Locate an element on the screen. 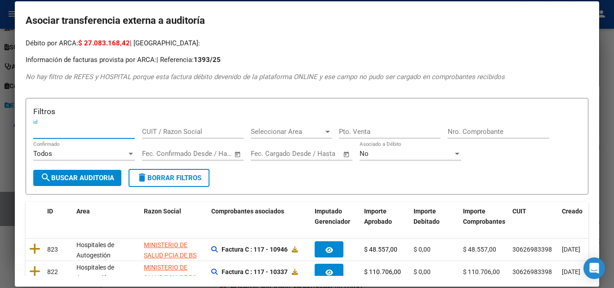 The image size is (614, 288). span: Imputado Gerenciador is located at coordinates (332, 216).